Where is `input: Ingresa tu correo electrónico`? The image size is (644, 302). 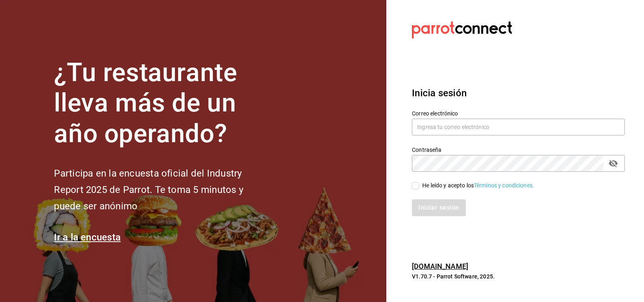
input: Ingresa tu correo electrónico is located at coordinates (519, 127).